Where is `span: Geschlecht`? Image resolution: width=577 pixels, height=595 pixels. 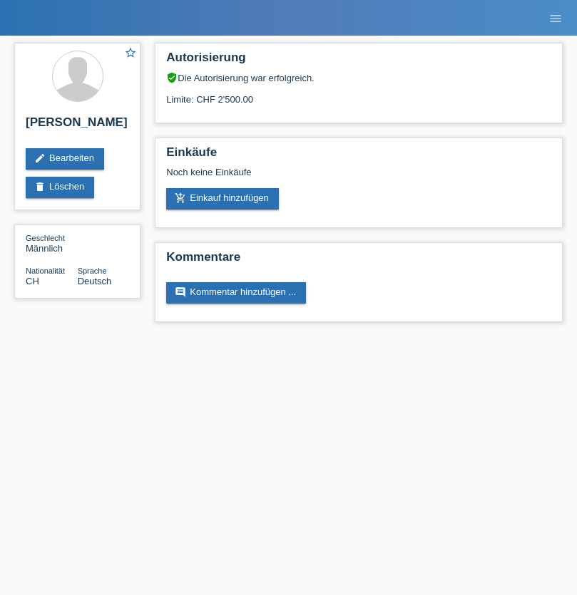 span: Geschlecht is located at coordinates (45, 238).